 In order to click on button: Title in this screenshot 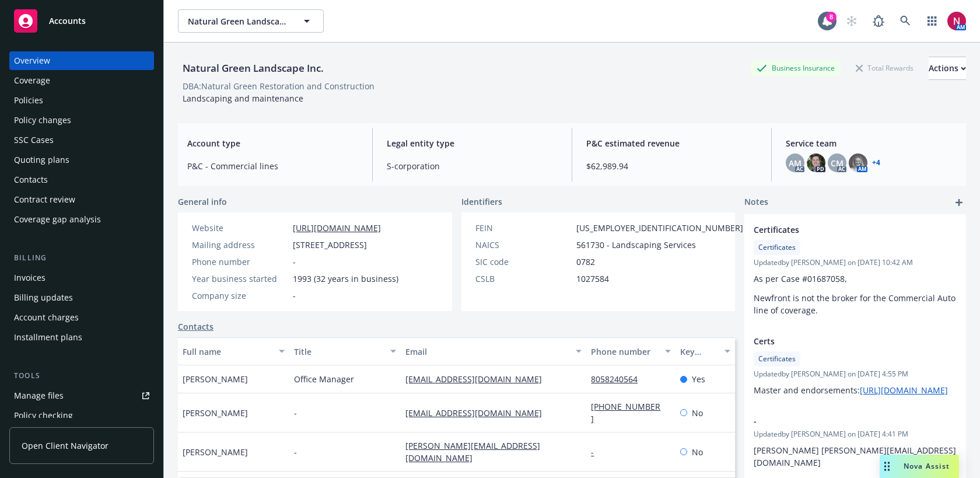, I will do `click(345, 351)`.